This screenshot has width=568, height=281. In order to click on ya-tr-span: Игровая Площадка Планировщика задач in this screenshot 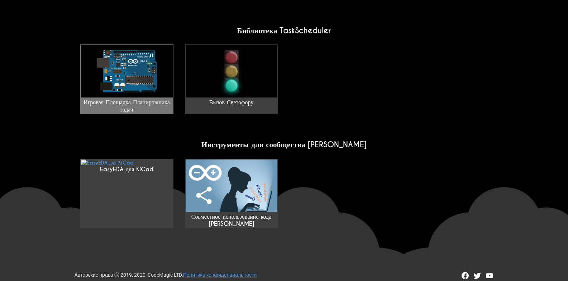, I will do `click(126, 106)`.